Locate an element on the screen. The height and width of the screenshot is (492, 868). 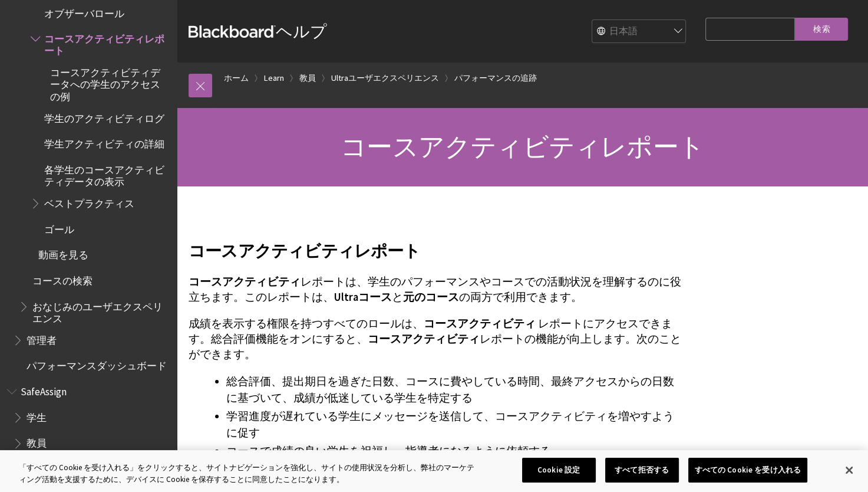
span: SafeAssign is located at coordinates (44, 389).